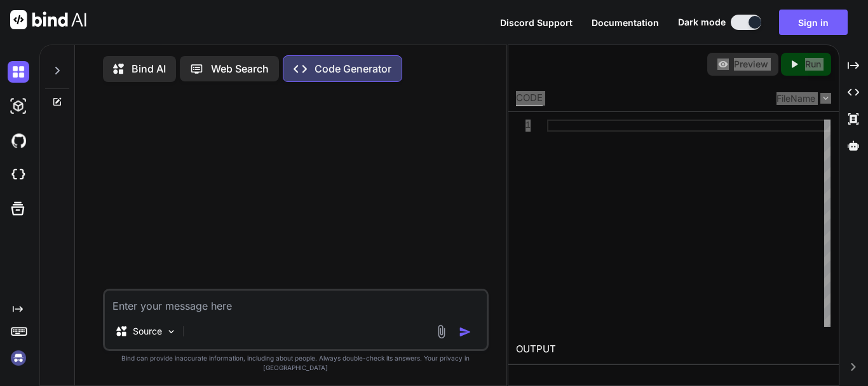  I want to click on img: Pick Models, so click(171, 331).